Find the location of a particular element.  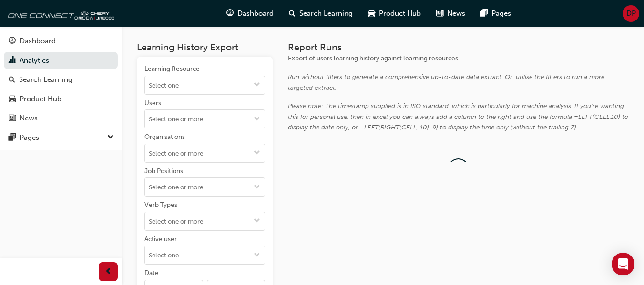

div: Search Learning is located at coordinates (46, 79).